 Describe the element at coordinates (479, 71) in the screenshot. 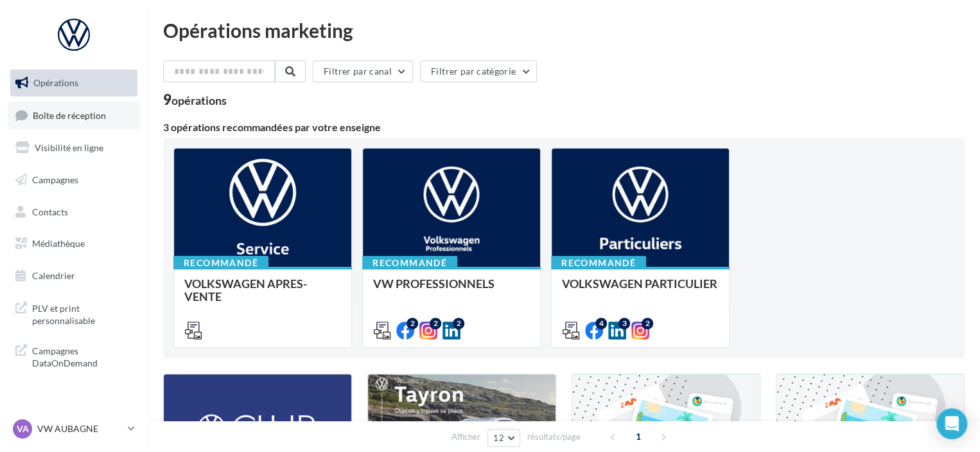

I see `button: Filtrer par catégorie` at that location.